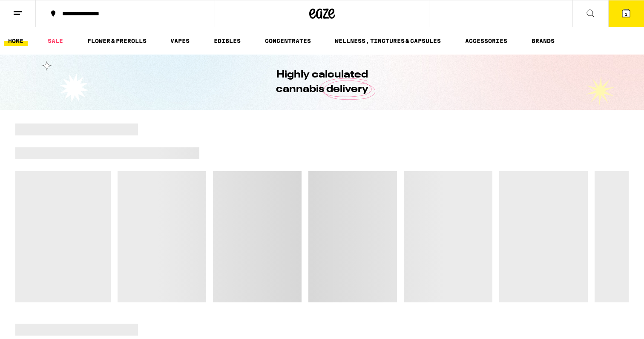  I want to click on a: HOME, so click(16, 41).